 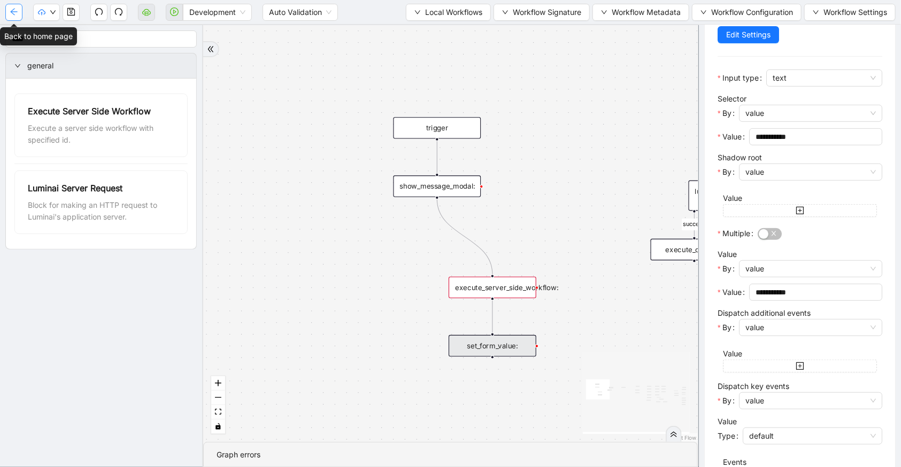 What do you see at coordinates (855, 12) in the screenshot?
I see `span: Workflow Settings` at bounding box center [855, 12].